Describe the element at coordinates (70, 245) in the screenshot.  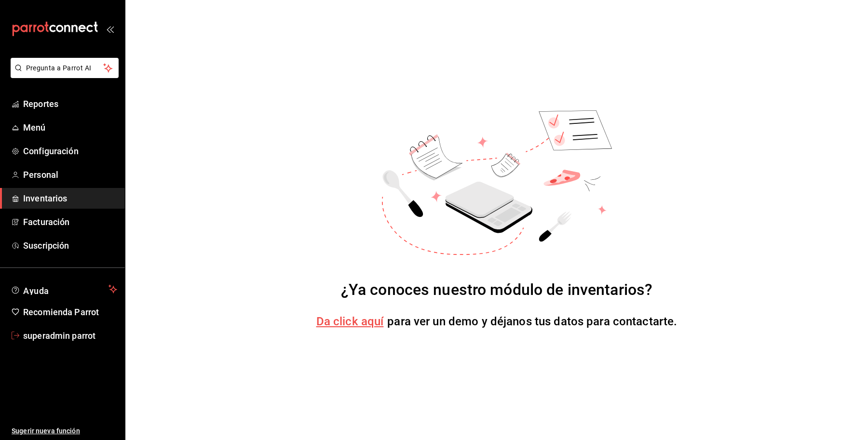
I see `span: Suscripción` at that location.